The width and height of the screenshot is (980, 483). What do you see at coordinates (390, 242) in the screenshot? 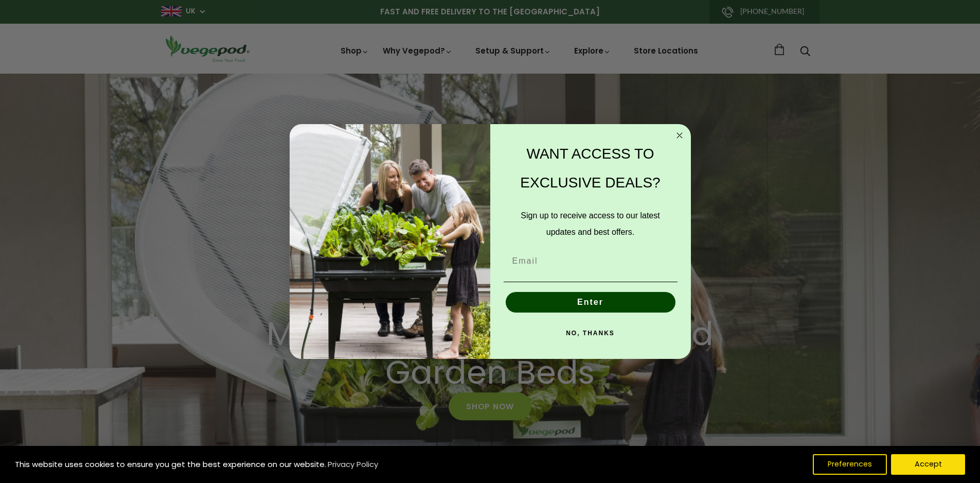
I see `img: e9d03583-1bb1-490f-ad29-36751b3212ff.jpeg` at bounding box center [390, 242].